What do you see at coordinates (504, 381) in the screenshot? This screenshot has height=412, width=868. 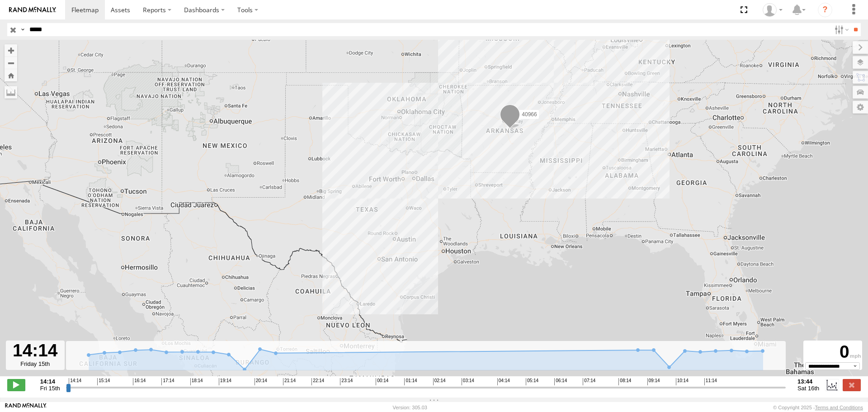 I see `span: 04:14` at bounding box center [504, 381].